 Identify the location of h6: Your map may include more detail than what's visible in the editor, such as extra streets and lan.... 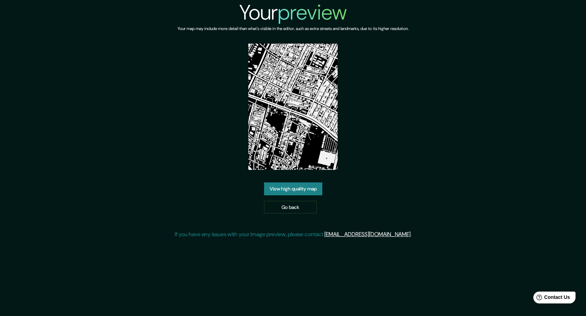
(293, 29).